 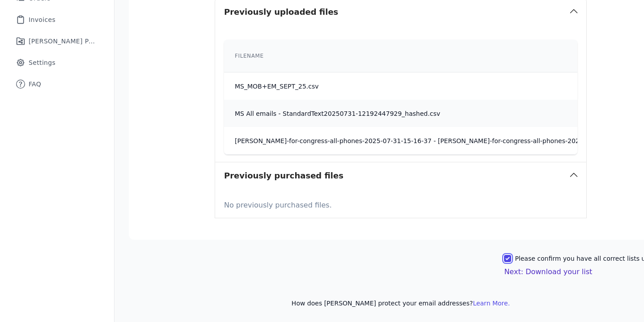 What do you see at coordinates (42, 63) in the screenshot?
I see `span: Settings` at bounding box center [42, 63].